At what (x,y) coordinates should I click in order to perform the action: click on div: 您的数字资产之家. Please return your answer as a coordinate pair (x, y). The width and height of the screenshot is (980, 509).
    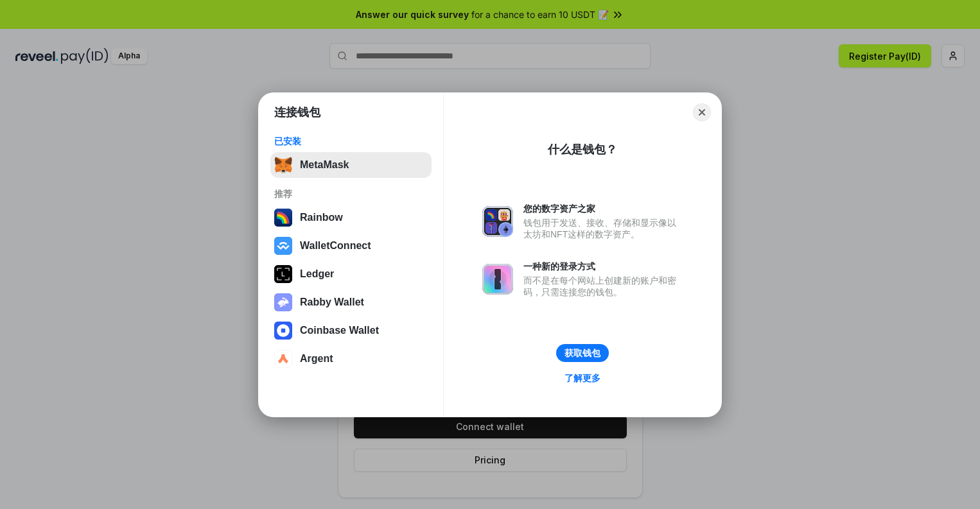
    Looking at the image, I should click on (603, 208).